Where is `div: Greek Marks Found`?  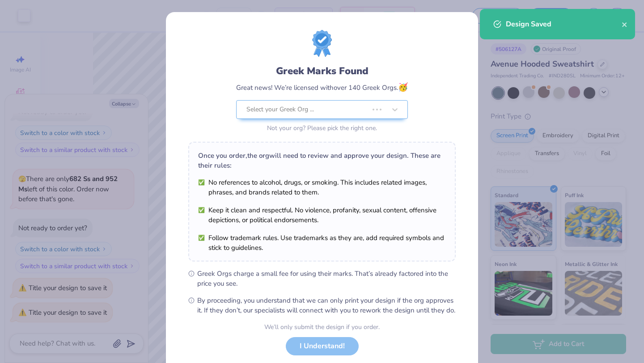
div: Greek Marks Found is located at coordinates (322, 71).